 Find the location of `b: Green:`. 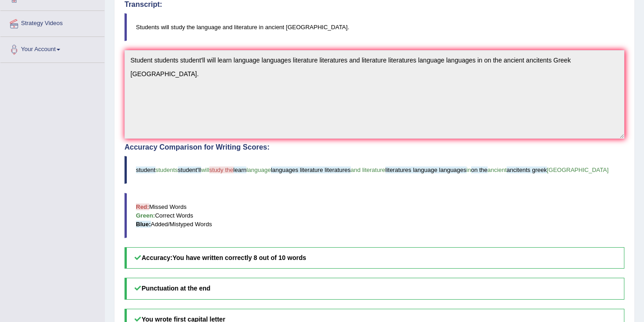

b: Green: is located at coordinates (146, 215).